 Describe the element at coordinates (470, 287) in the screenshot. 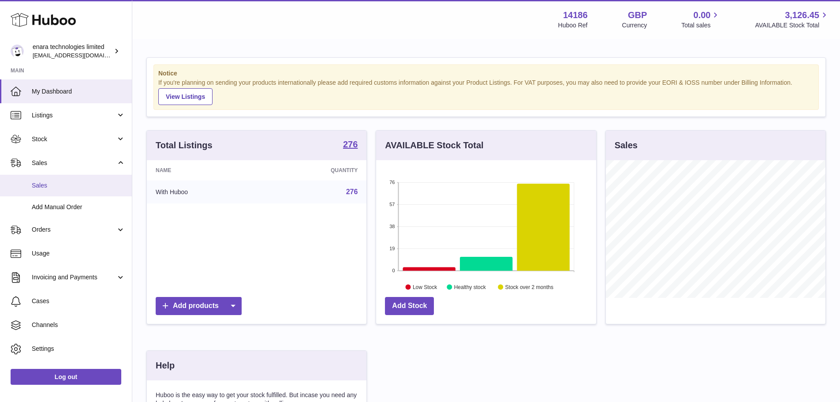

I see `text: Healthy stock` at that location.